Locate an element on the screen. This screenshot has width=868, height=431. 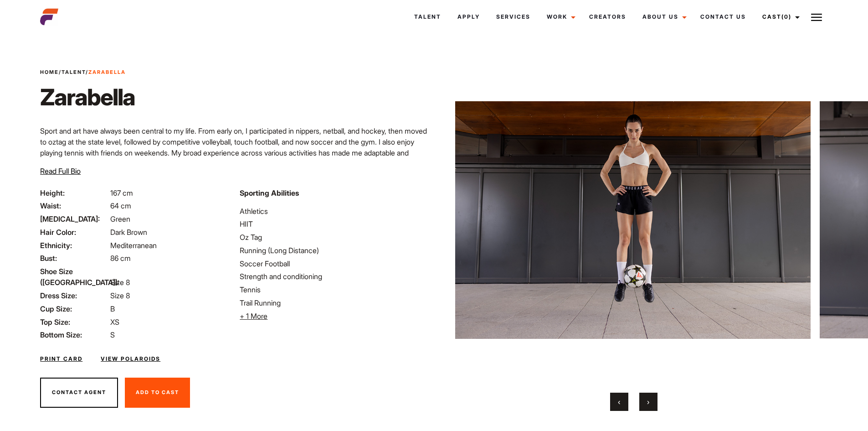
strong: Sporting Abilities is located at coordinates (270, 193).